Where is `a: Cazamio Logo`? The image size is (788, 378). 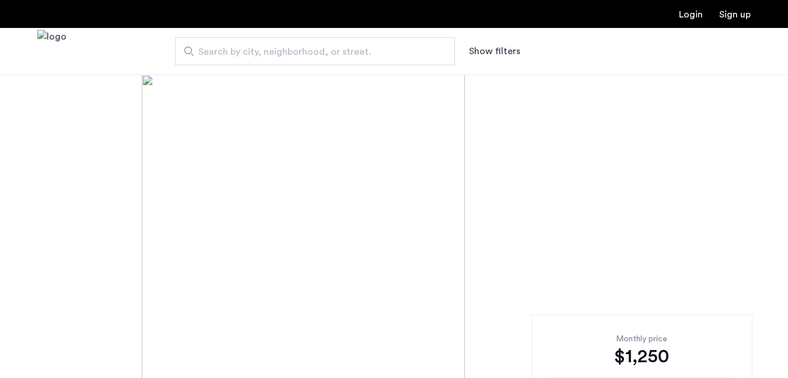
a: Cazamio Logo is located at coordinates (52, 51).